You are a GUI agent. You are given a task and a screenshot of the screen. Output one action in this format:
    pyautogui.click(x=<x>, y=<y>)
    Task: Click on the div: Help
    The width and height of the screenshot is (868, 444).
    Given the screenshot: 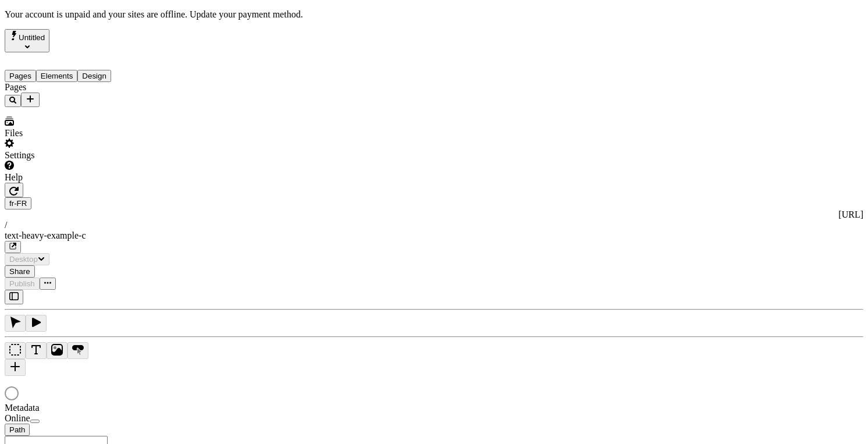 What is the action you would take?
    pyautogui.click(x=75, y=178)
    